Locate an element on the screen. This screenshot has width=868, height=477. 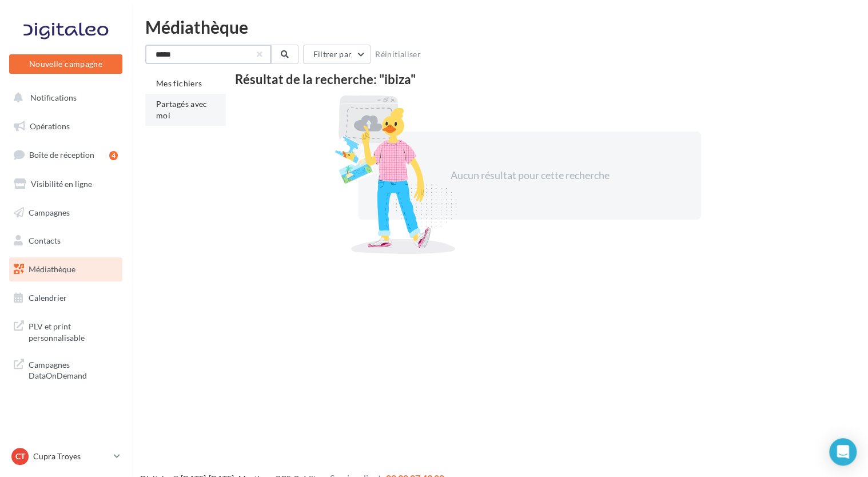
span: Campagnes is located at coordinates (49, 211).